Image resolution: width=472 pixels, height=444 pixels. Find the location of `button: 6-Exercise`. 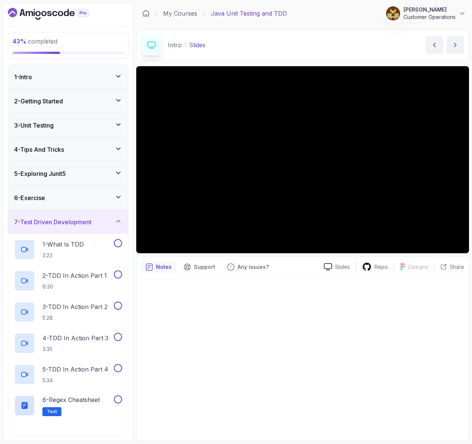

button: 6-Exercise is located at coordinates (68, 198).